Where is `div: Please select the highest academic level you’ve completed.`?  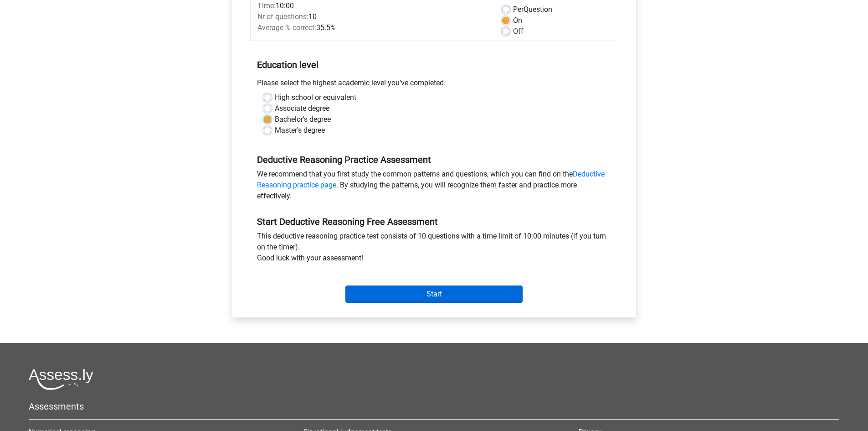 div: Please select the highest academic level you’ve completed. is located at coordinates (434, 85).